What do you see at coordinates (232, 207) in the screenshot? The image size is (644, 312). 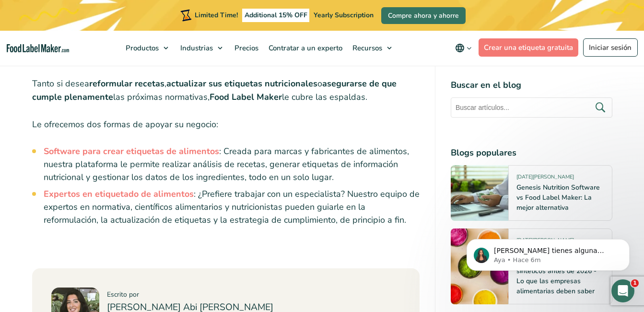 I see `li: : ¿Prefiere trabajar con un especialista? Nuestro equipo de expertos en normativa, científicos al...` at bounding box center [232, 207].